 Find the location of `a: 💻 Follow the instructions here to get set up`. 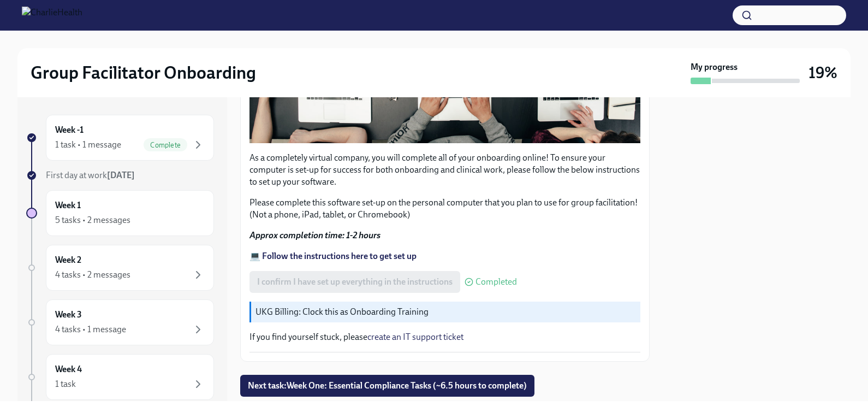

a: 💻 Follow the instructions here to get set up is located at coordinates (333, 256).